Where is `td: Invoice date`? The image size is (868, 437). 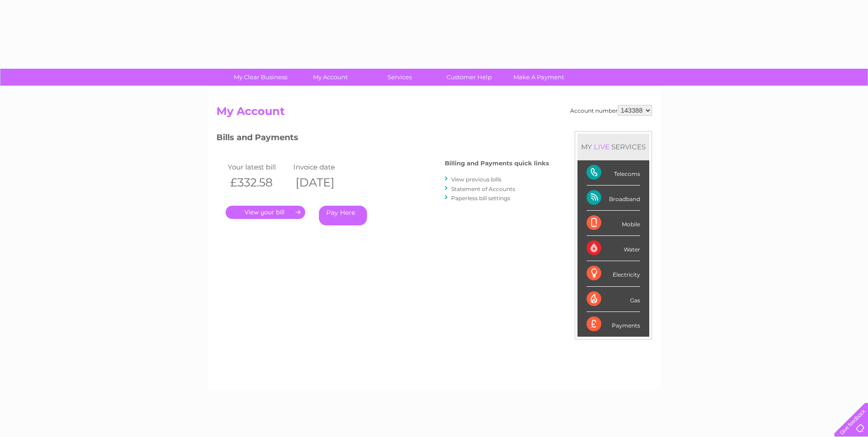
td: Invoice date is located at coordinates (324, 167).